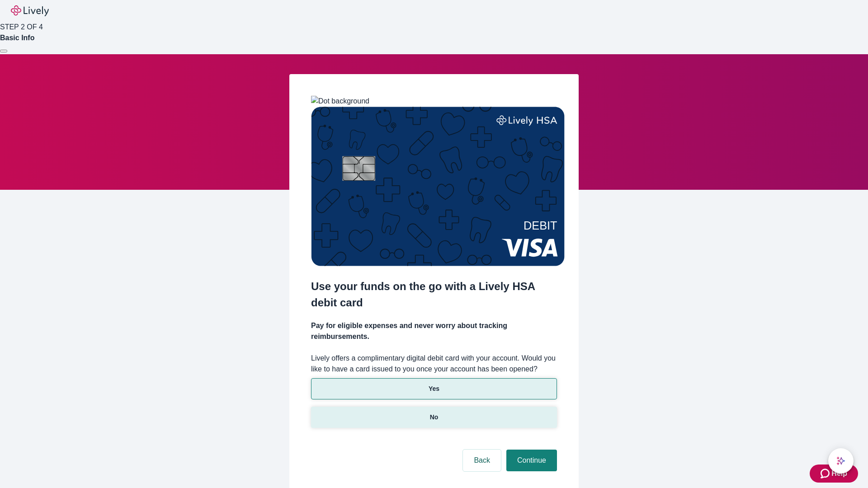  I want to click on button: Yes, so click(434, 389).